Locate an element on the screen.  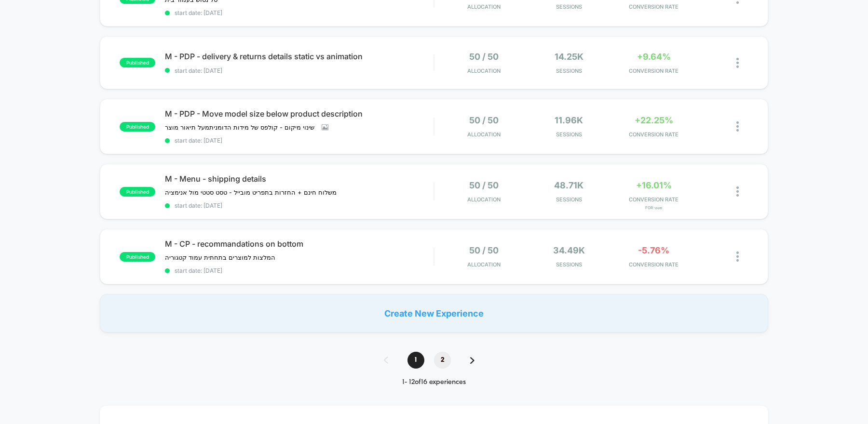
span: 11.96k is located at coordinates (568, 120).